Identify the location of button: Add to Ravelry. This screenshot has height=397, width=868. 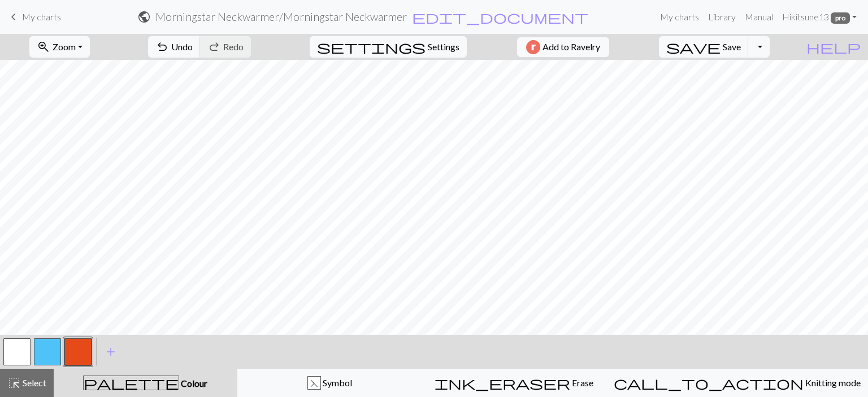
(563, 47).